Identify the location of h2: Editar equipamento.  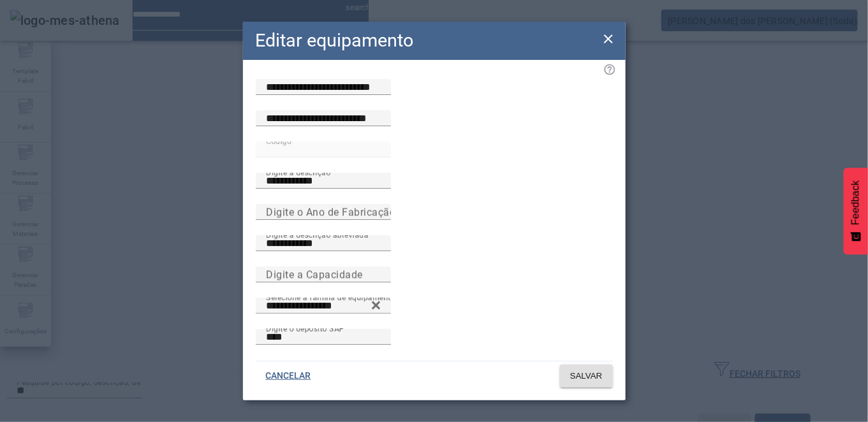
(335, 40).